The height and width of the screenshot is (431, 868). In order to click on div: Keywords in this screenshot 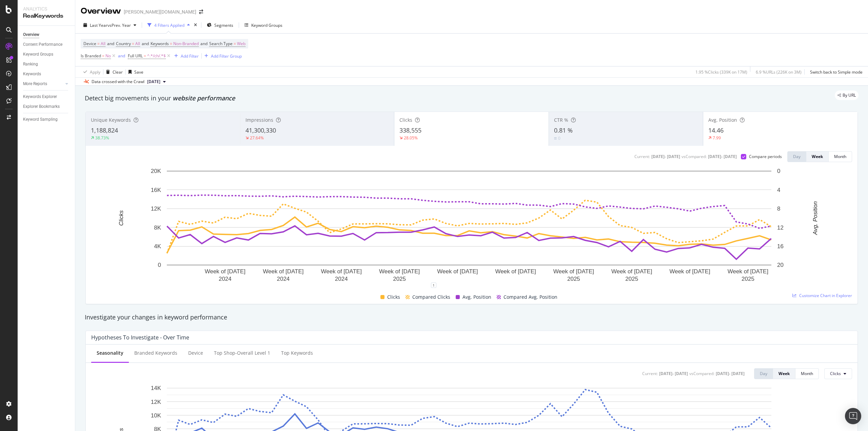, I will do `click(32, 73)`.